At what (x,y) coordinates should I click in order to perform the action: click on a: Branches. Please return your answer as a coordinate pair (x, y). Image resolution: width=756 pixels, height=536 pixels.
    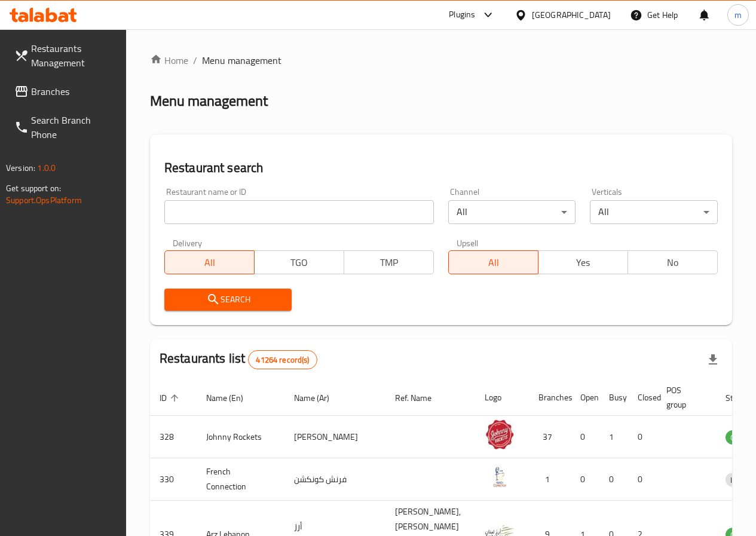
    Looking at the image, I should click on (66, 91).